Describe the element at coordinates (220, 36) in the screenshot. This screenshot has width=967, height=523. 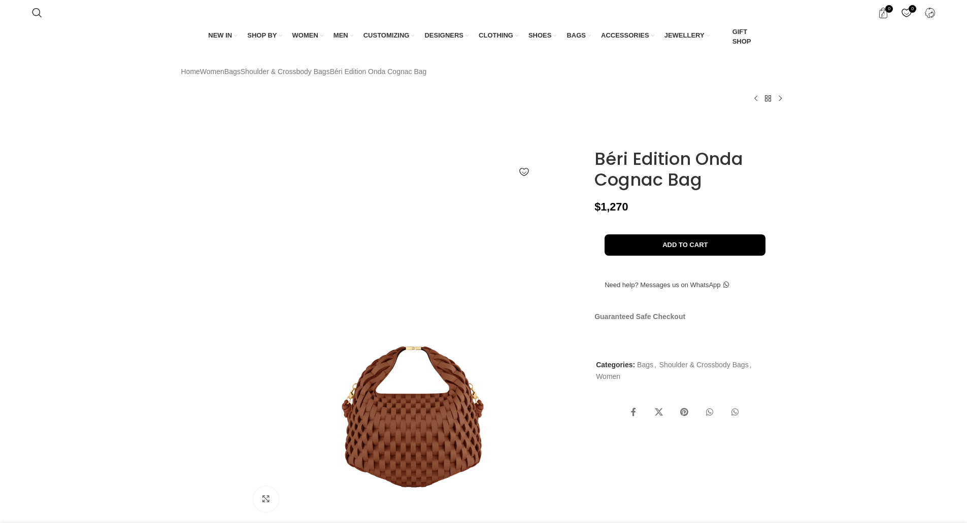
I see `span: NEW IN` at that location.